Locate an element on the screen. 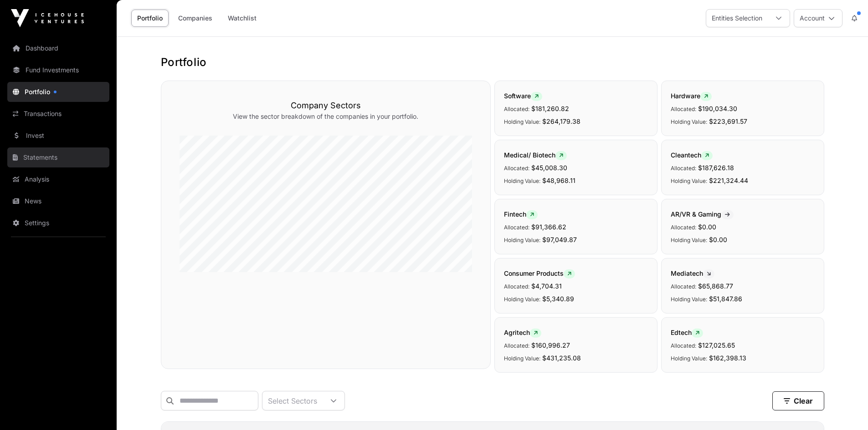 This screenshot has width=868, height=430. div: Entities Selection is located at coordinates (737, 18).